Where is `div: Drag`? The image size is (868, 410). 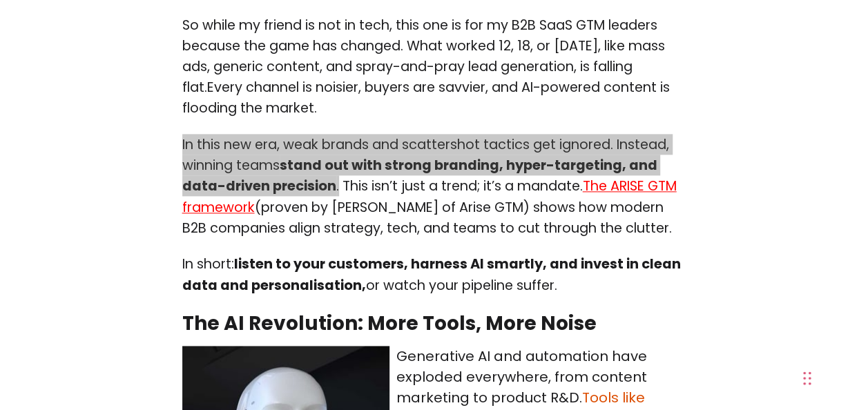 div: Drag is located at coordinates (807, 378).